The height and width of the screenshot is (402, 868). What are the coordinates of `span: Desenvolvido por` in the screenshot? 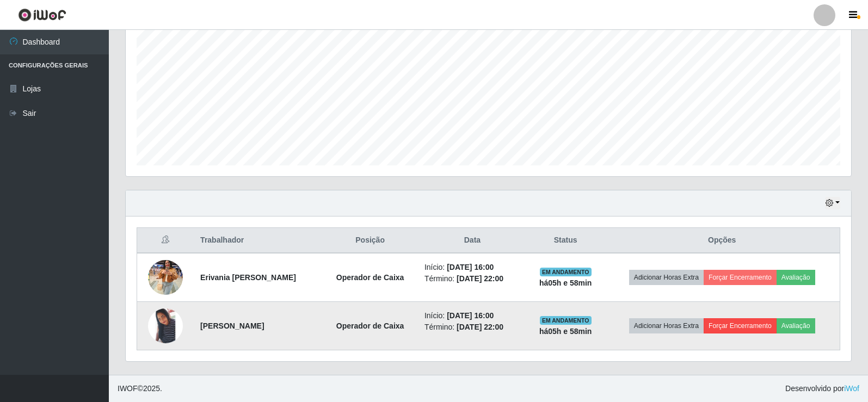 It's located at (822, 388).